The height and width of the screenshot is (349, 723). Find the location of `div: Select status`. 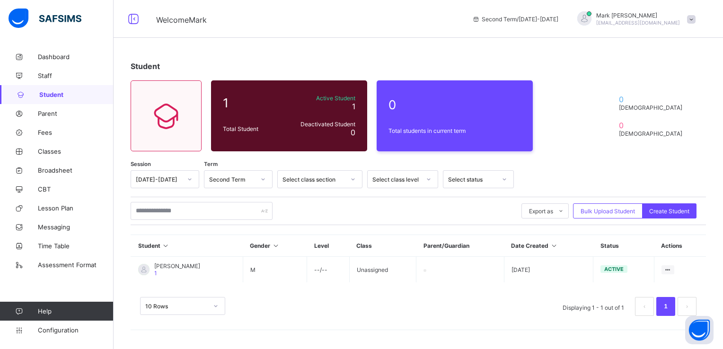

div: Select status is located at coordinates (472, 179).